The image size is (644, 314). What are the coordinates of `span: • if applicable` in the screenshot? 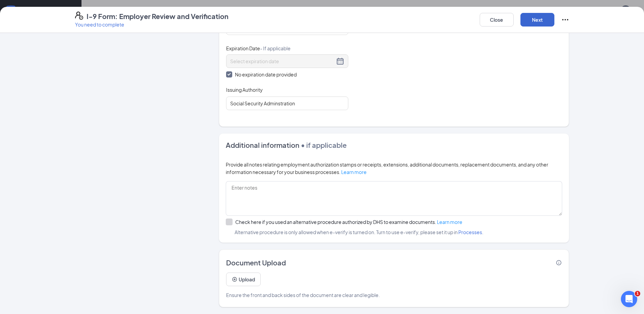 It's located at (323, 144).